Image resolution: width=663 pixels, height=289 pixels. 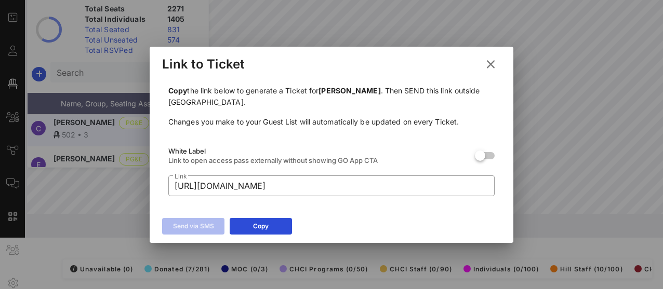 I want to click on div: Copy, so click(x=261, y=227).